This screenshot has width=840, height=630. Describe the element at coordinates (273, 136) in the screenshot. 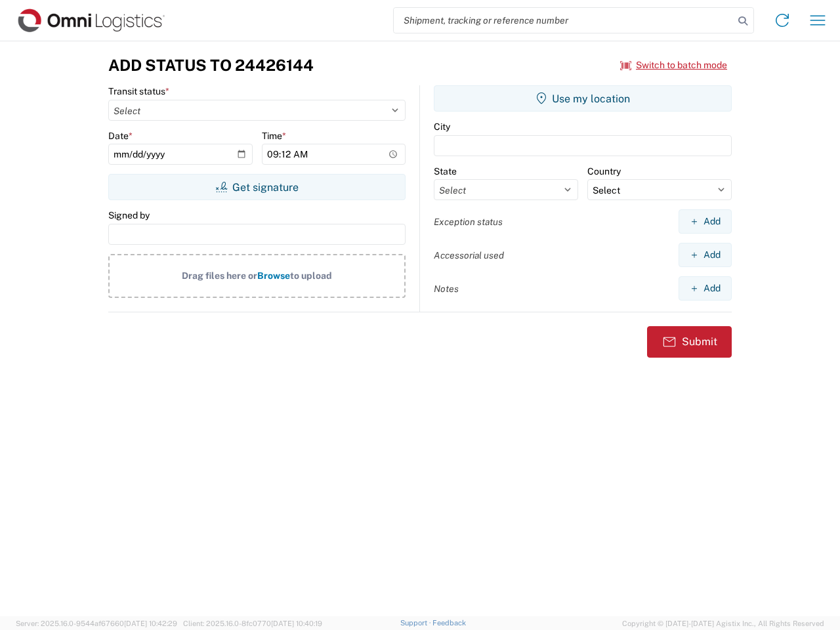

I see `label: Time` at that location.